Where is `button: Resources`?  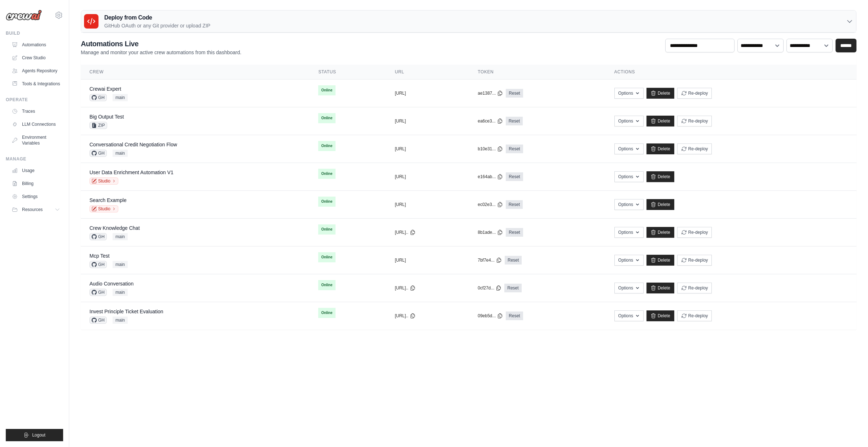
button: Resources is located at coordinates (36, 210).